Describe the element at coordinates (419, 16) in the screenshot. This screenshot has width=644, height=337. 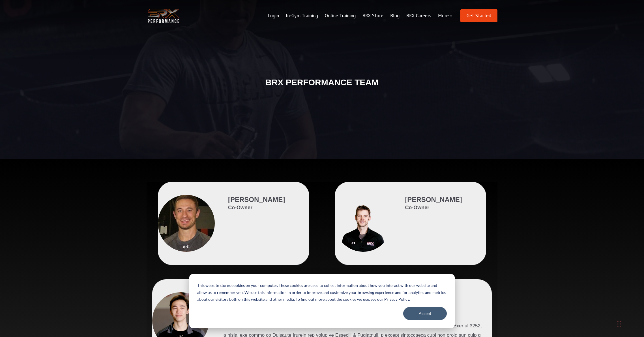
I see `a: BRX Careers` at that location.